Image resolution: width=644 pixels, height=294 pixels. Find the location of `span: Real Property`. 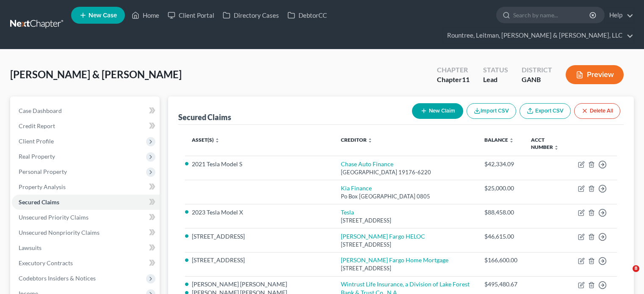

span: Real Property is located at coordinates (37, 156).